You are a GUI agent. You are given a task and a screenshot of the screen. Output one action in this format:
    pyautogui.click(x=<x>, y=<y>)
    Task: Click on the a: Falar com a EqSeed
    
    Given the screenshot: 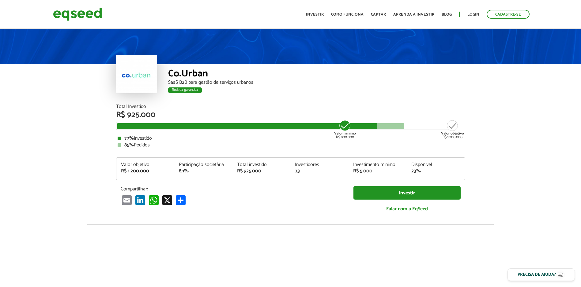 What is the action you would take?
    pyautogui.click(x=407, y=209)
    